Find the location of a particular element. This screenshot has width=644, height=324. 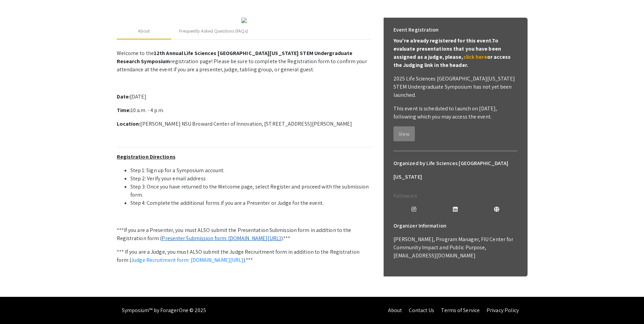

p: Welcome to the registration page! Please be sure to complete the Registration form to confirm you... is located at coordinates (244, 61).